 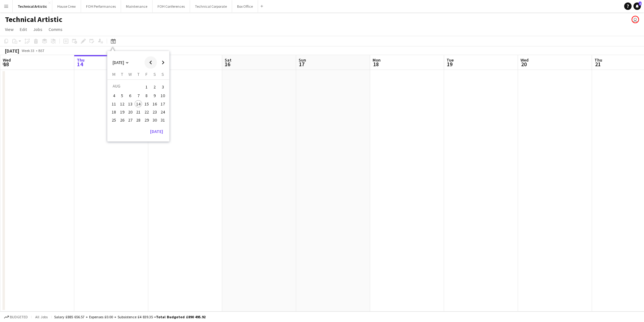 I want to click on span: W, so click(x=130, y=75).